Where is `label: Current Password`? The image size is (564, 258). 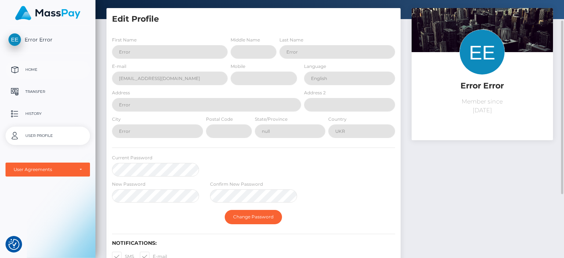
label: Current Password is located at coordinates (132, 158).